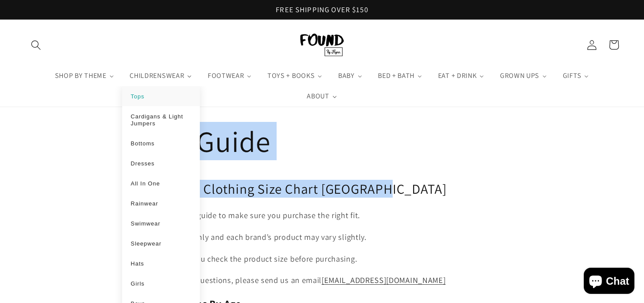 The height and width of the screenshot is (303, 644). I want to click on li: Sleepwear, so click(161, 243).